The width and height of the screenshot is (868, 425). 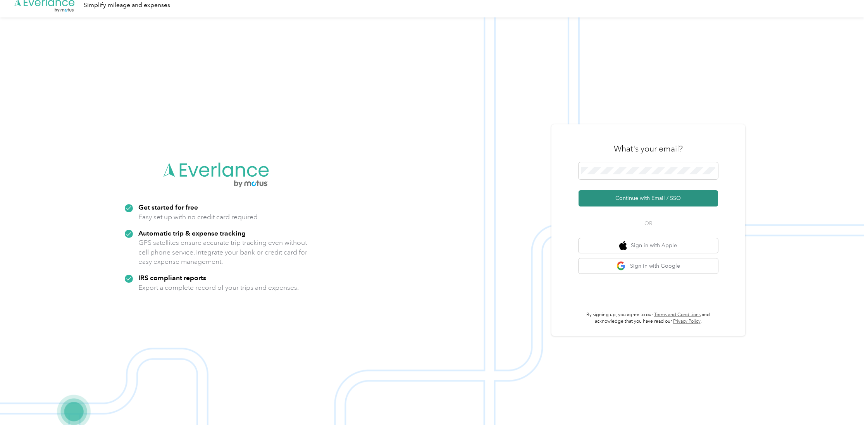 I want to click on span: OR, so click(x=648, y=223).